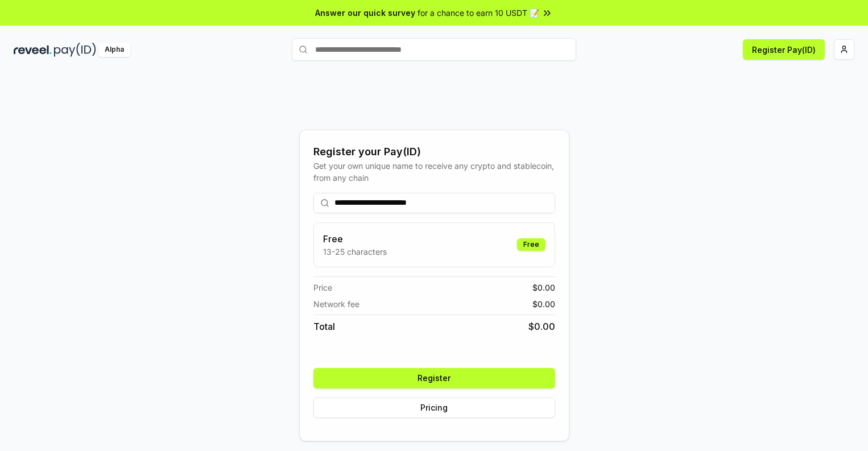 This screenshot has height=451, width=868. What do you see at coordinates (114, 49) in the screenshot?
I see `div: Alpha` at bounding box center [114, 49].